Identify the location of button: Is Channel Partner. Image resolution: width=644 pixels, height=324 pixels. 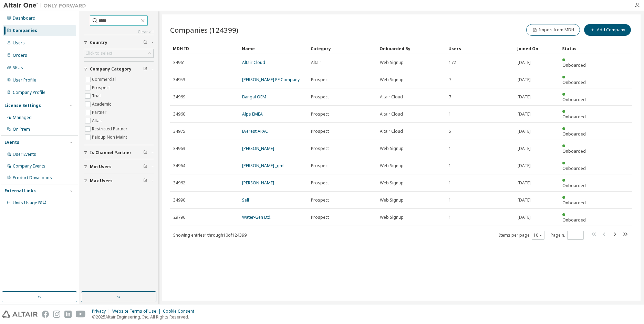
(118, 153).